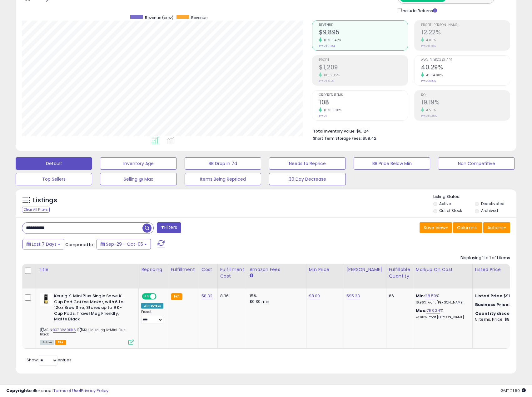 The image size is (532, 397). Describe the element at coordinates (326, 81) in the screenshot. I see `small: Prev: $10.70` at that location.